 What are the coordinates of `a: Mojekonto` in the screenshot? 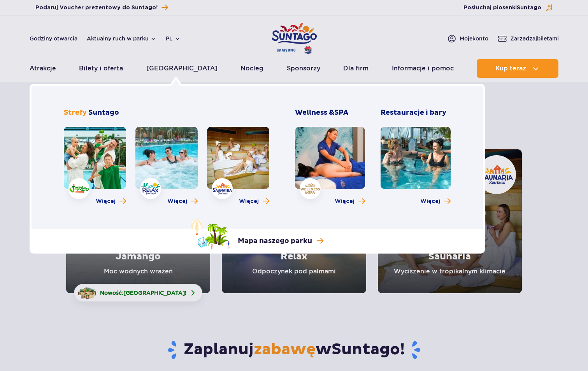 It's located at (467, 39).